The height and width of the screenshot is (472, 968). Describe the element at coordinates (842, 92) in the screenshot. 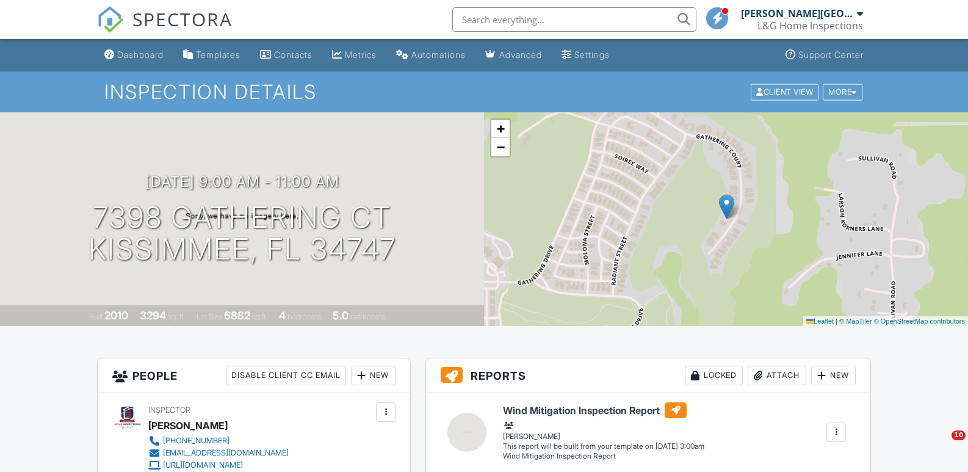

I see `div: More` at that location.